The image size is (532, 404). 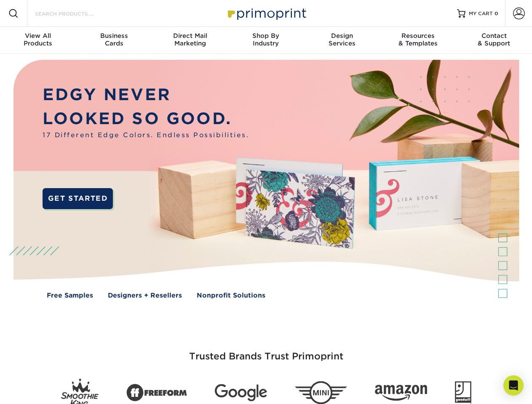 I want to click on input: SEARCH PRODUCTS....., so click(x=75, y=13).